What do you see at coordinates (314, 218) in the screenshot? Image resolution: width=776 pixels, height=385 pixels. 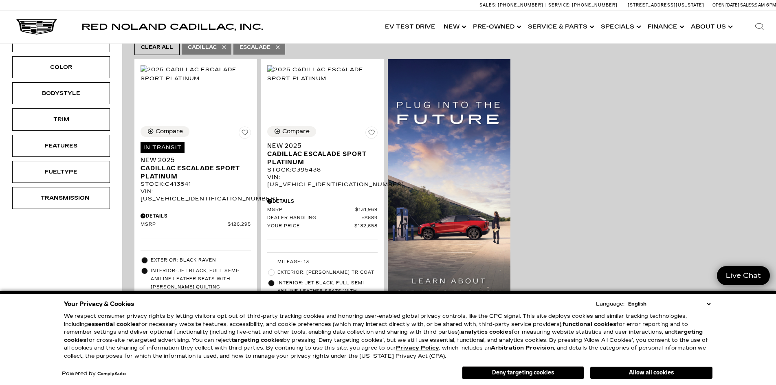 I see `span: Dealer Handling` at bounding box center [314, 218].